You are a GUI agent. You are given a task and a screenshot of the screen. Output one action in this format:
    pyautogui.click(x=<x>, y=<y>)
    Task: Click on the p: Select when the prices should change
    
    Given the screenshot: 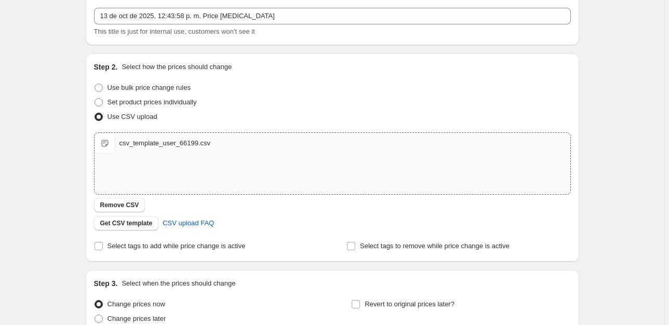 What is the action you would take?
    pyautogui.click(x=178, y=284)
    